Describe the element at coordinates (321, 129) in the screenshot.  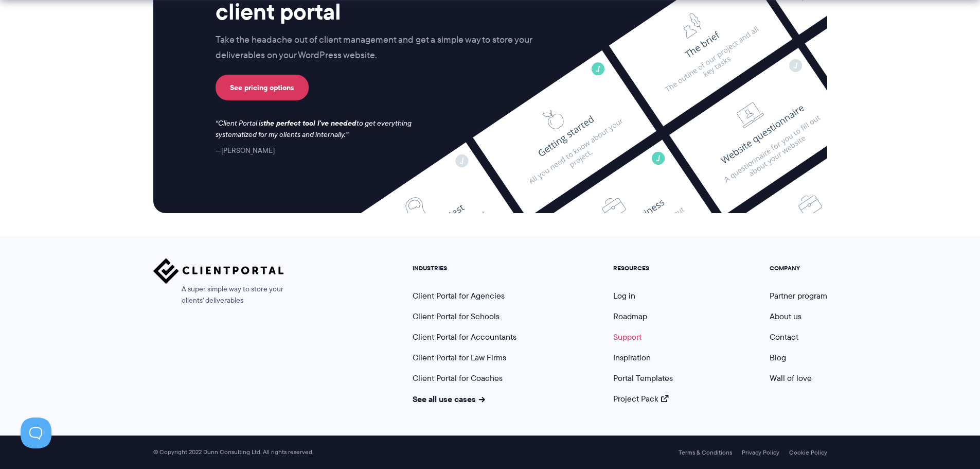
I see `p: Client Portal is to get everything systematized for my clients and internally.` at that location.